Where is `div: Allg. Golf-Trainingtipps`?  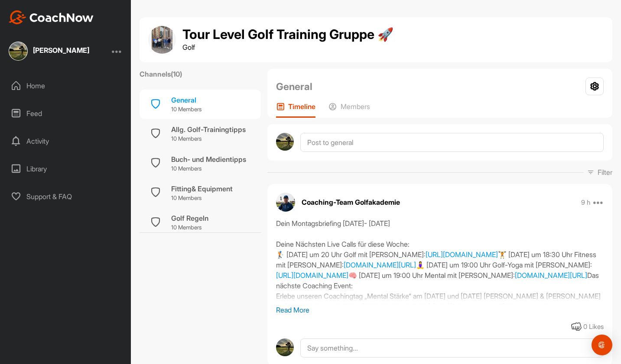
div: Allg. Golf-Trainingtipps is located at coordinates (208, 130).